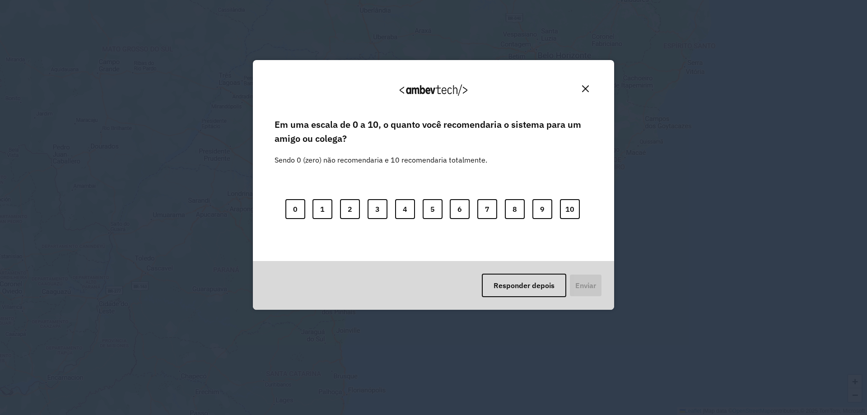 The image size is (867, 415). Describe the element at coordinates (432, 209) in the screenshot. I see `button: 5` at that location.